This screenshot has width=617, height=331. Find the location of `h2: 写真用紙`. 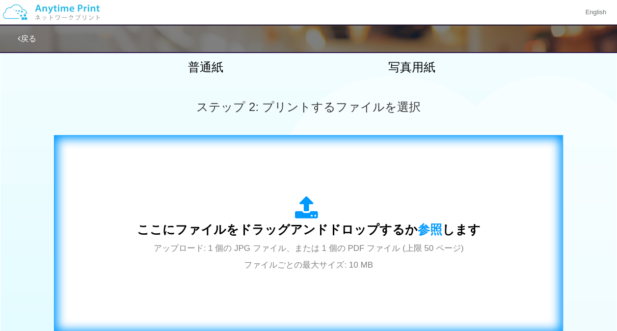

h2: 写真用紙 is located at coordinates (412, 67).